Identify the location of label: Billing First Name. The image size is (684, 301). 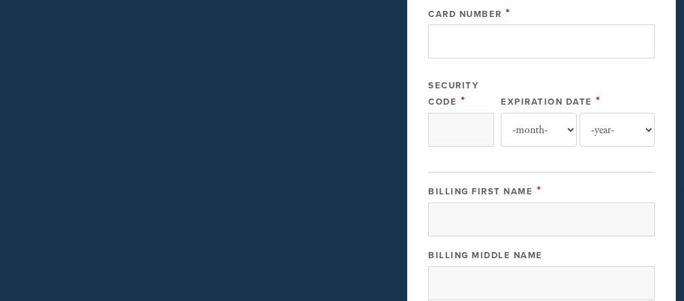
(481, 191).